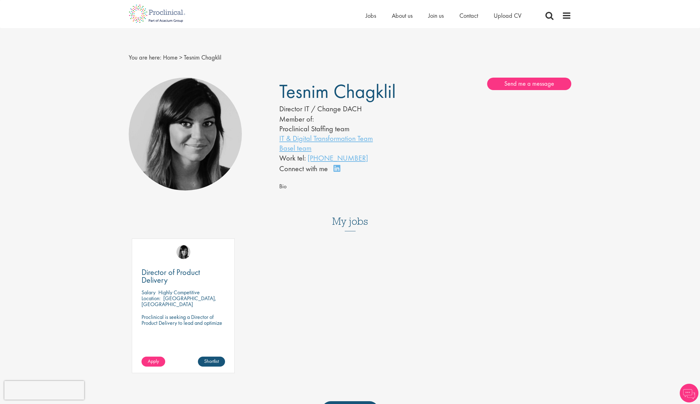 The width and height of the screenshot is (700, 404). Describe the element at coordinates (292, 158) in the screenshot. I see `span: Work tel:` at that location.